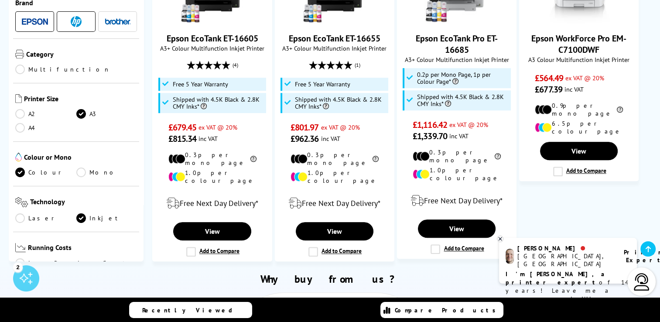 The image size is (660, 322). I want to click on span: £815.34, so click(182, 139).